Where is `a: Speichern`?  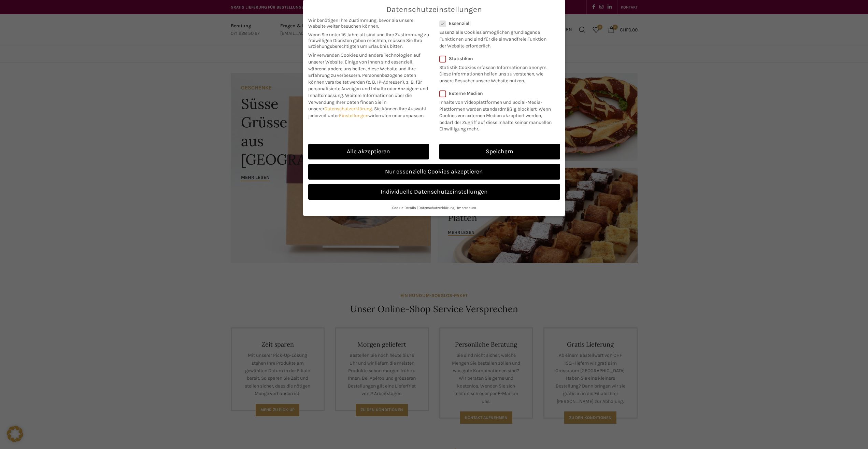 a: Speichern is located at coordinates (500, 152).